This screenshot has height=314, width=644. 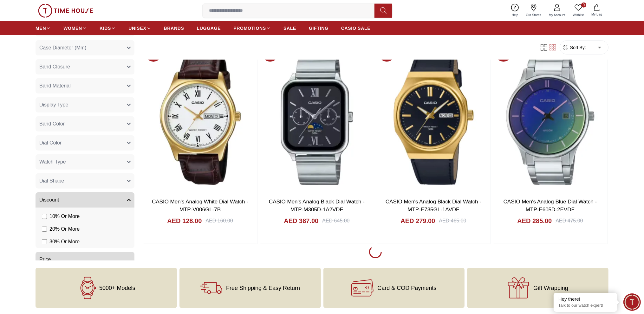 What do you see at coordinates (585, 299) in the screenshot?
I see `div: Hey there!` at bounding box center [585, 299].